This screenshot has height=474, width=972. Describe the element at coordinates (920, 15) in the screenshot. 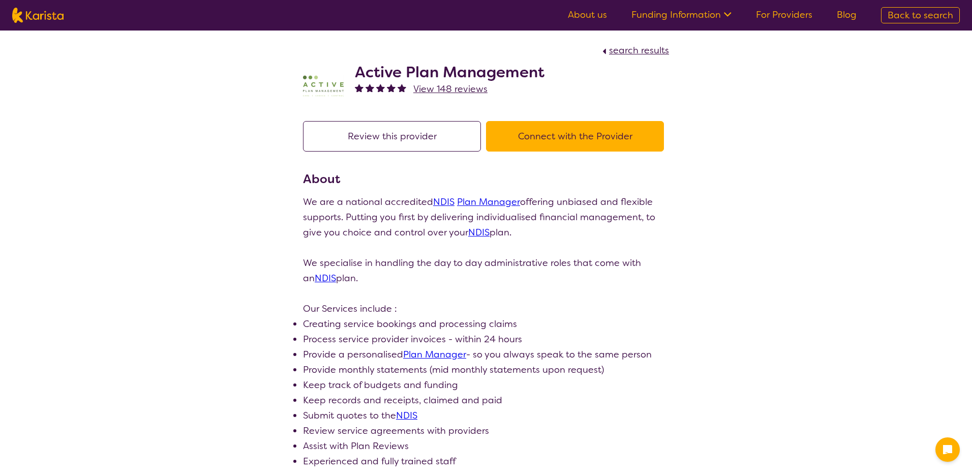

I see `span: Back to search` at that location.